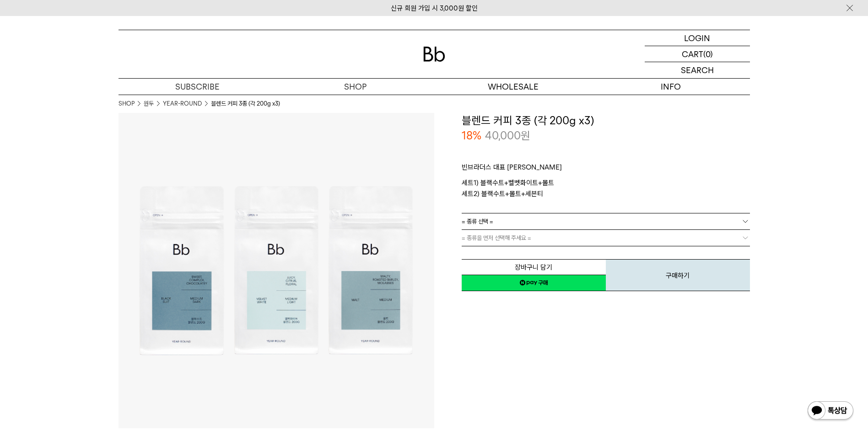 This screenshot has width=868, height=436. What do you see at coordinates (497, 238) in the screenshot?
I see `span: = 종류을 먼저 선택해 주세요 =` at bounding box center [497, 238].